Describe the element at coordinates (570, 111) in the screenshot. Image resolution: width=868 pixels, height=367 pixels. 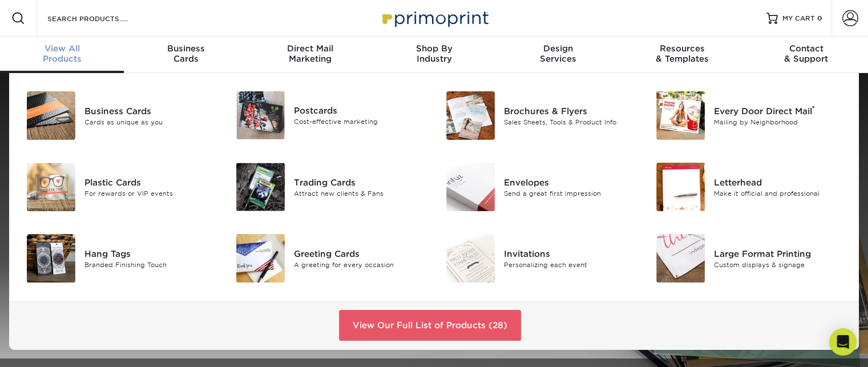
I see `div: Brochures & Flyers` at that location.